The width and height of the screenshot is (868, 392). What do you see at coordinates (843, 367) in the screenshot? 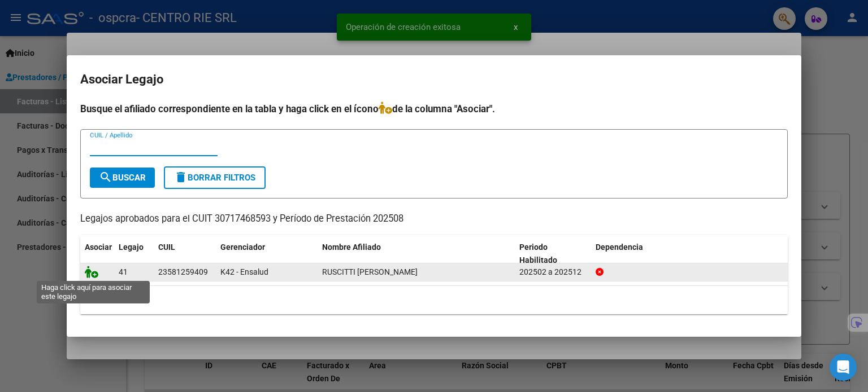
I see `div: Open Intercom Messenger` at bounding box center [843, 367].